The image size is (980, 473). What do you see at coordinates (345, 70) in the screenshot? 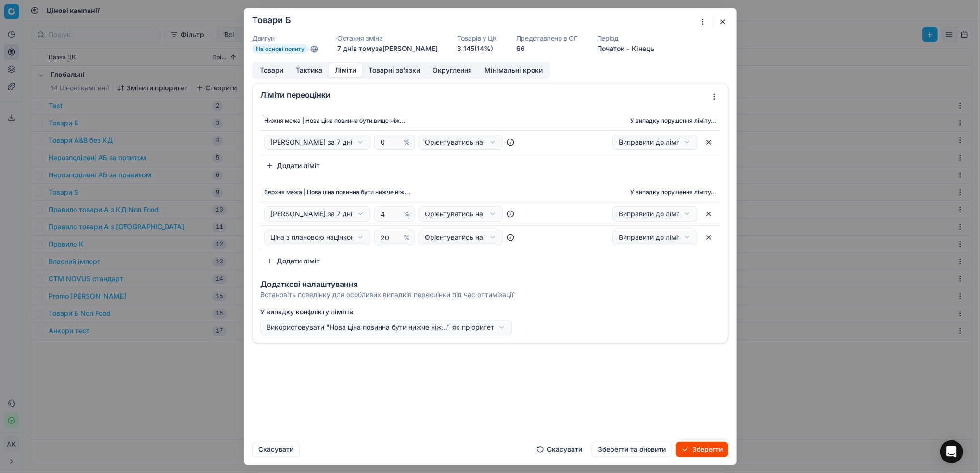
I see `button: Ліміти` at bounding box center [345, 70].